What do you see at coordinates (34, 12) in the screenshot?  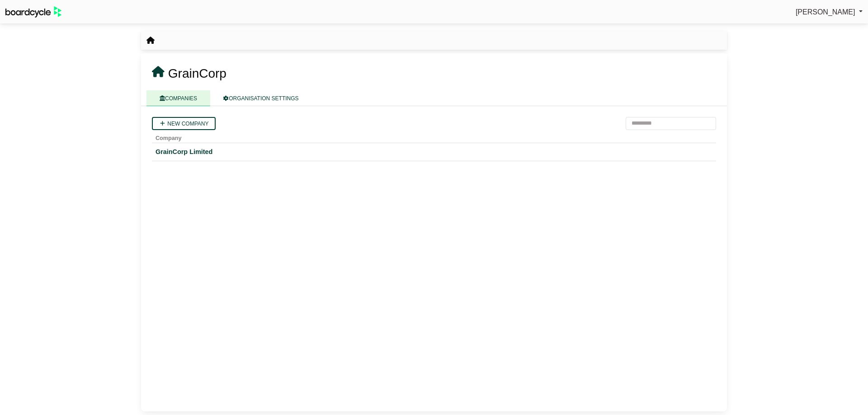 I see `img: BoardcycleBlackGreen-aaafeed430059cb809a45853b8cf6d952af9d84e6e89e1f1685b34bfd5cb7d64.svg` at bounding box center [34, 12].